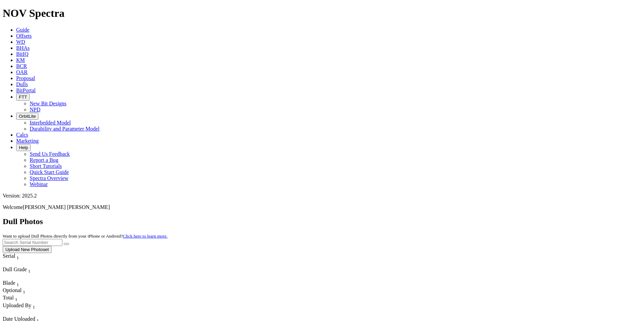  What do you see at coordinates (12, 290) in the screenshot?
I see `span: Optional` at bounding box center [12, 290].